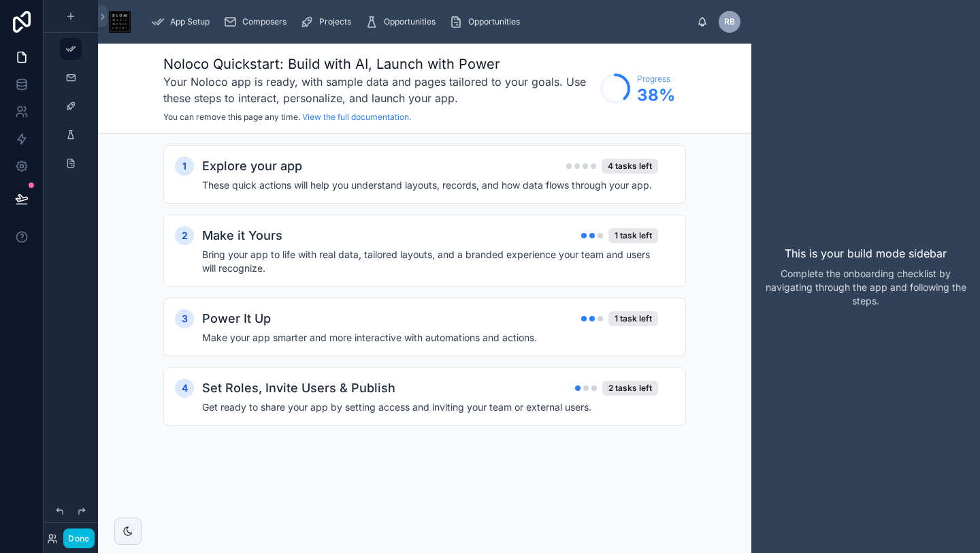  I want to click on div: scrollable content, so click(419, 22).